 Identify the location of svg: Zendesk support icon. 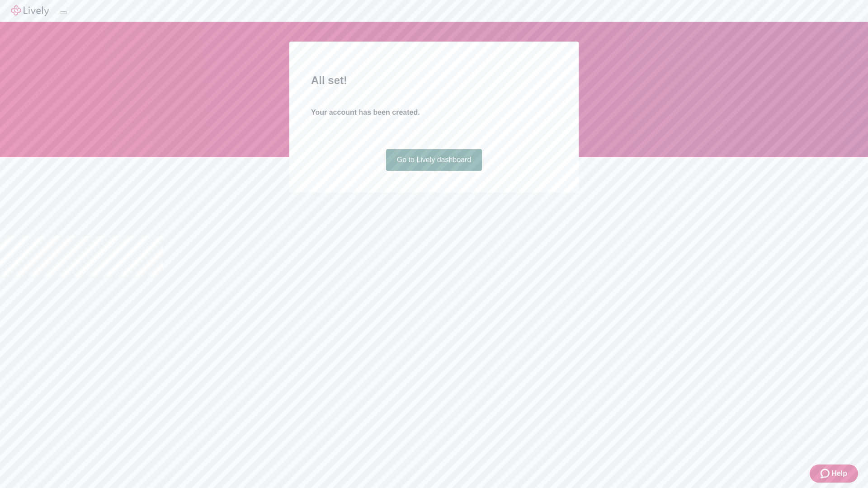
(825, 473).